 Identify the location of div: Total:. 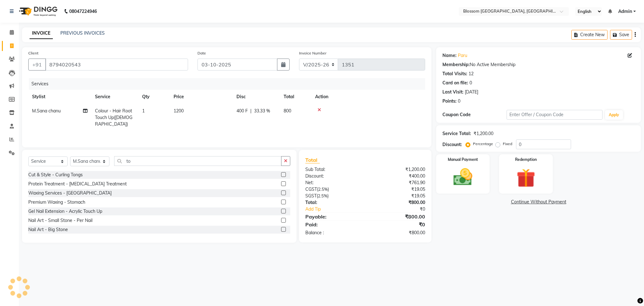
(333, 202).